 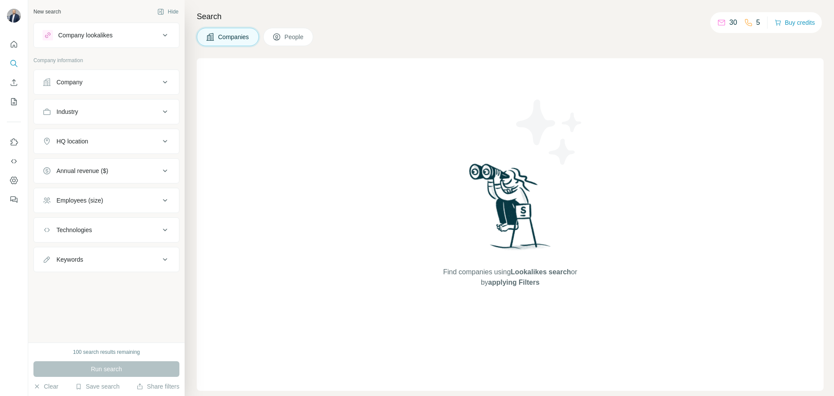 What do you see at coordinates (158, 386) in the screenshot?
I see `button: Share filters` at bounding box center [158, 386].